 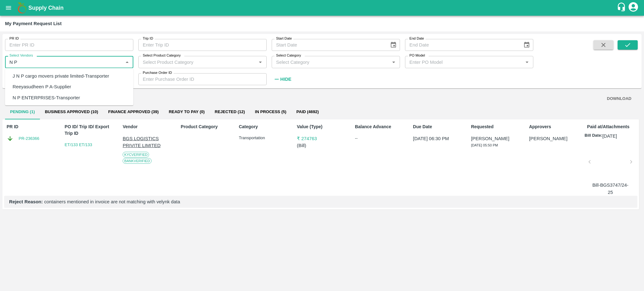 What do you see at coordinates (418, 56) in the screenshot?
I see `label: PO Model` at bounding box center [418, 56].